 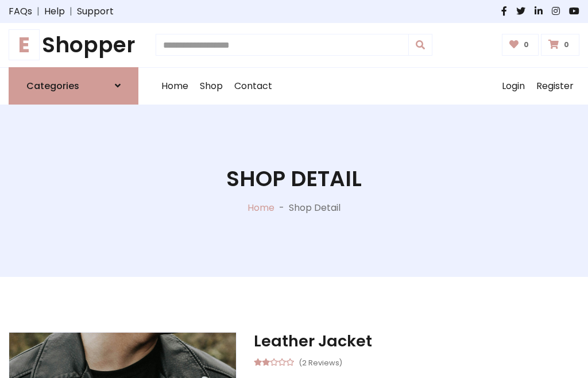 I want to click on p: Shop Detail, so click(x=315, y=208).